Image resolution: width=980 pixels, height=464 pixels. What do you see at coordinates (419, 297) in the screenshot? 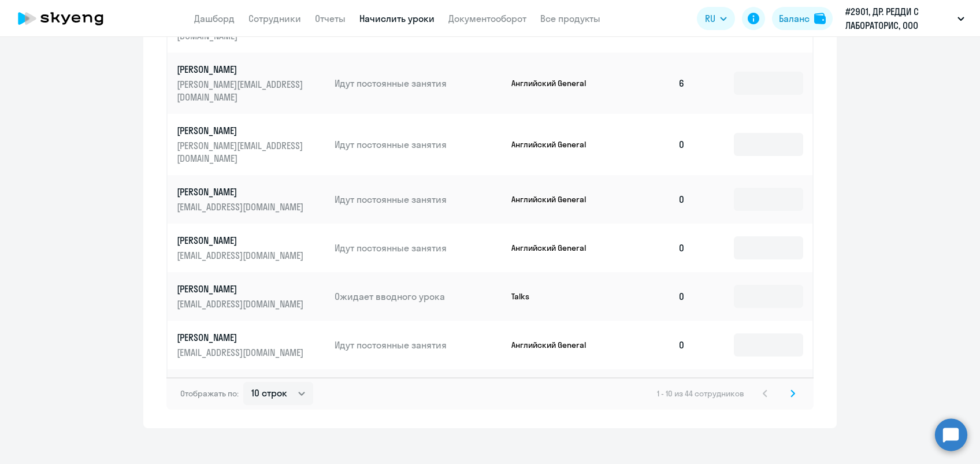
I see `p: Ожидает вводного урока` at bounding box center [419, 297].